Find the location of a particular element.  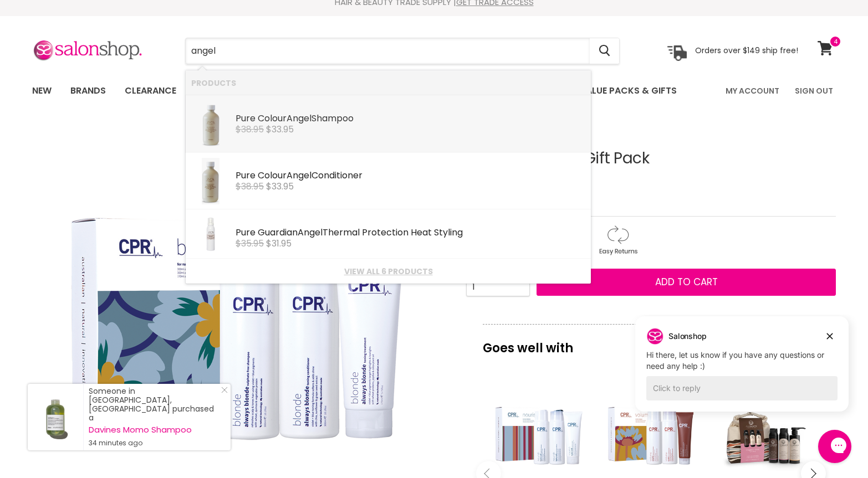

nav: Main is located at coordinates (434, 91).